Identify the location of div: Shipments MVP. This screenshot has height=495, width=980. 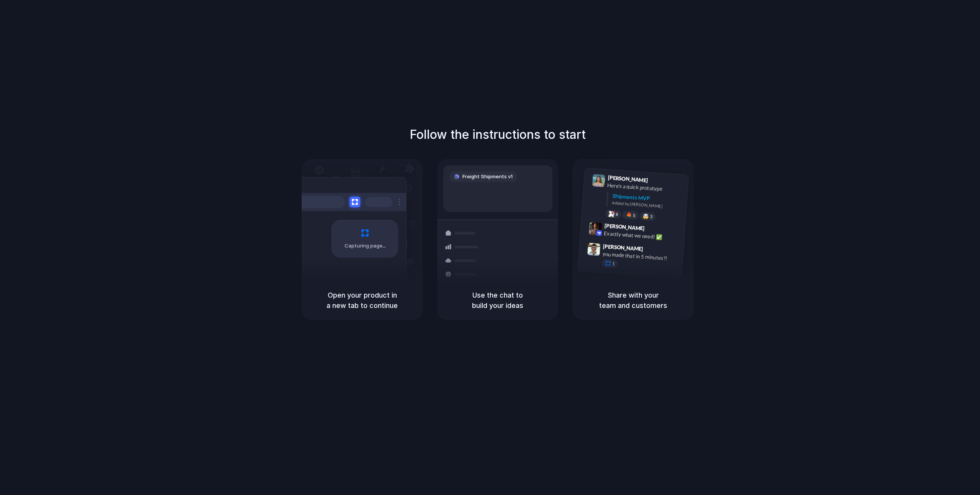
(647, 198).